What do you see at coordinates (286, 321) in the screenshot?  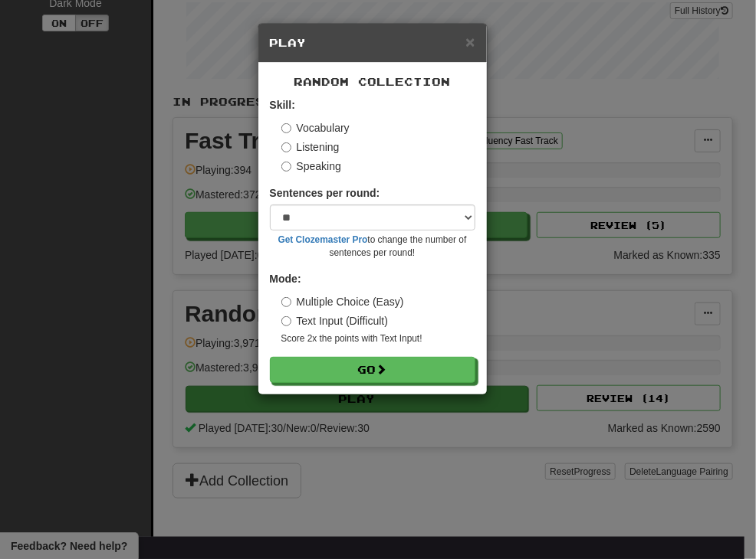 I see `input: Text Input (Difficult)` at bounding box center [286, 321].